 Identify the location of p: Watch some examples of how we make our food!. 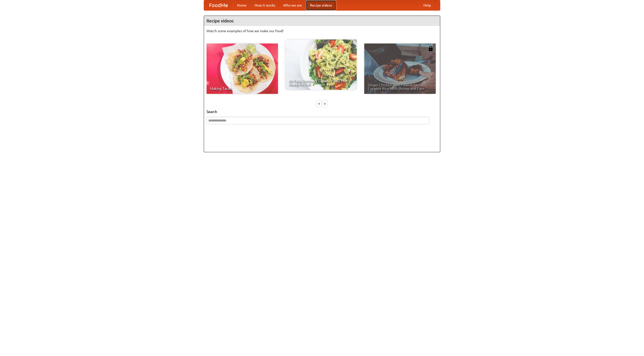
(322, 31).